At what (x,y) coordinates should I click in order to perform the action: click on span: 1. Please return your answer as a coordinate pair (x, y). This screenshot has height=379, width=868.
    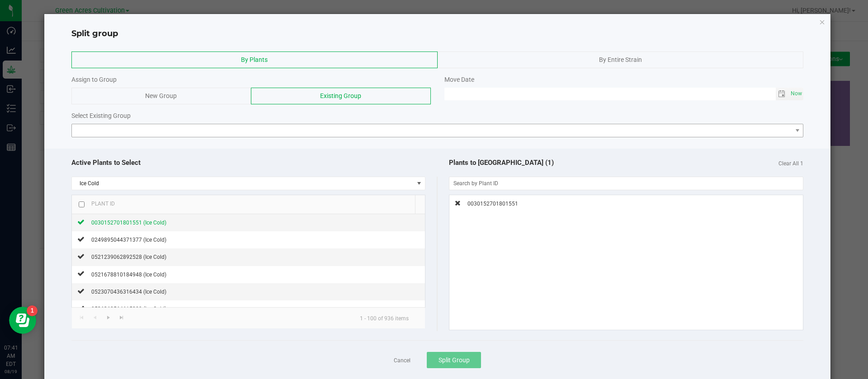
    Looking at the image, I should click on (6, 5).